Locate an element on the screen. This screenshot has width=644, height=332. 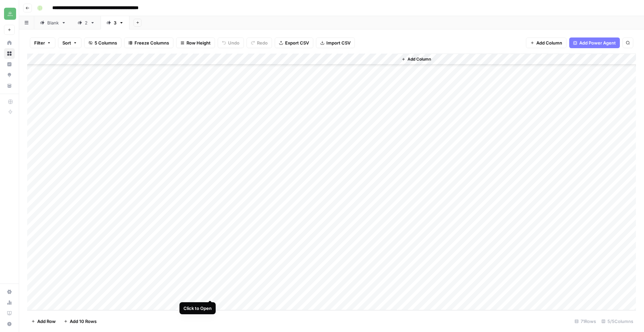
span: Redo is located at coordinates (262, 43).